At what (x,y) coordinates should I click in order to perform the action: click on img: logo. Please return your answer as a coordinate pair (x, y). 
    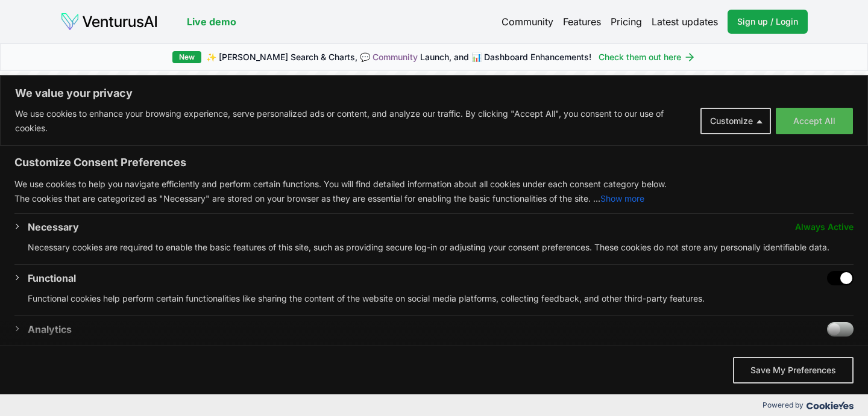
    Looking at the image, I should click on (109, 21).